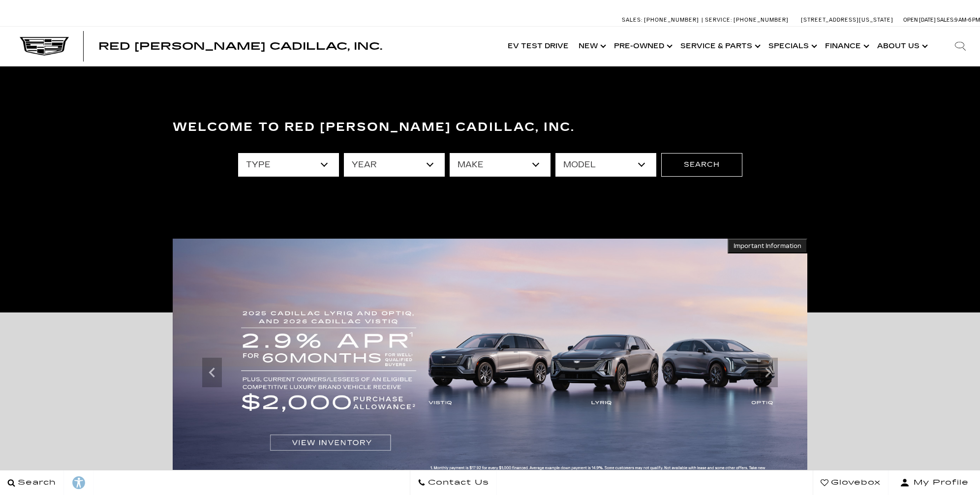  Describe the element at coordinates (538, 46) in the screenshot. I see `a: EV Test Drive` at that location.